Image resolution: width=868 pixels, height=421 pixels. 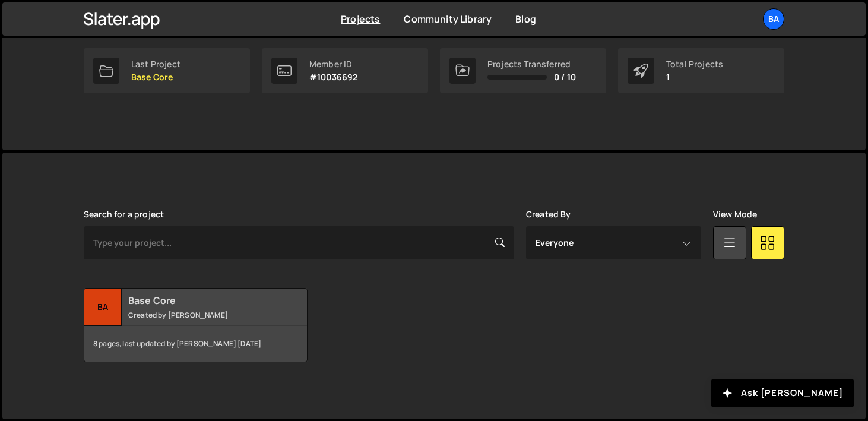 What do you see at coordinates (333, 64) in the screenshot?
I see `div: Member ID` at bounding box center [333, 64].